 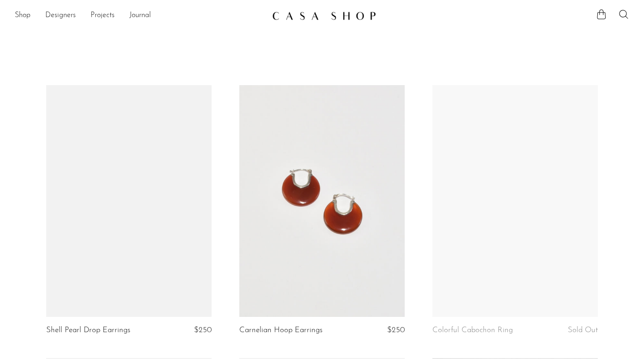 What do you see at coordinates (473, 330) in the screenshot?
I see `a: Colorful Cabochon Ring` at bounding box center [473, 330].